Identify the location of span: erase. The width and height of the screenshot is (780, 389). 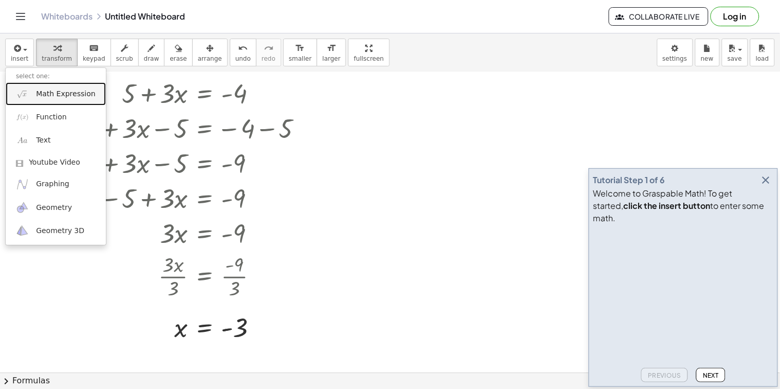
(178, 59).